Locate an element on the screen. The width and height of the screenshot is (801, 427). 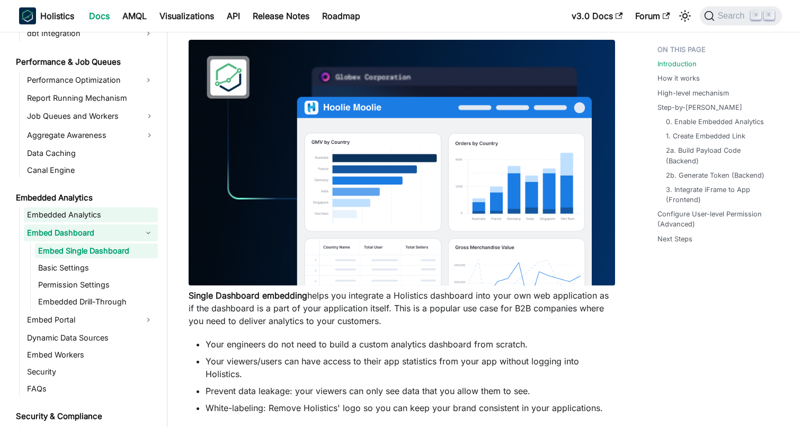
button: Switch between dark and light mode (currently light mode) is located at coordinates (685, 16).